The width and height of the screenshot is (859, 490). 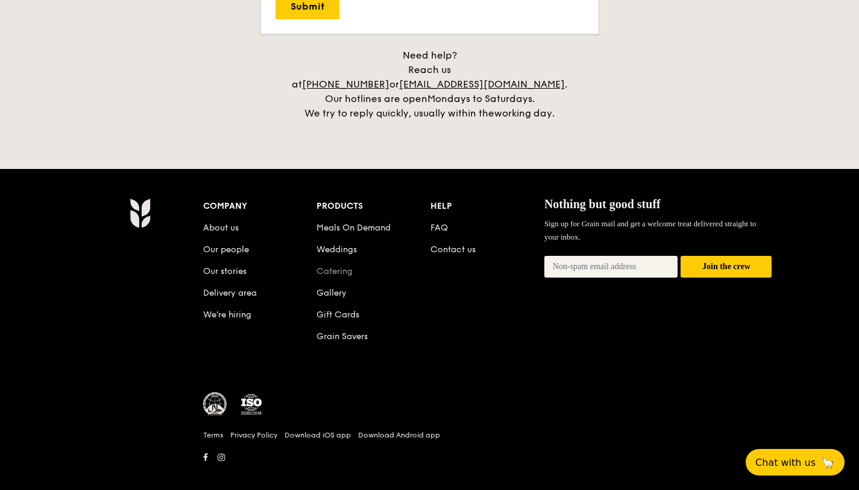 I want to click on a: Delivery area, so click(x=230, y=292).